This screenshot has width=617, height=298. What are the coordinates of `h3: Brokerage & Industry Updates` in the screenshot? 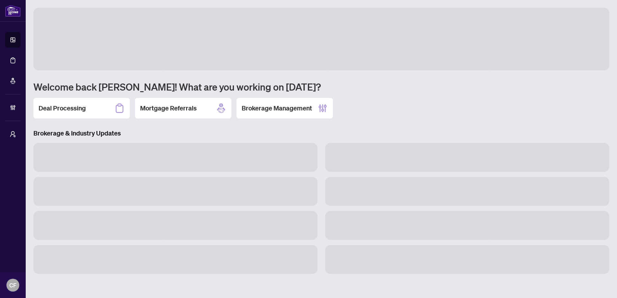 It's located at (322, 133).